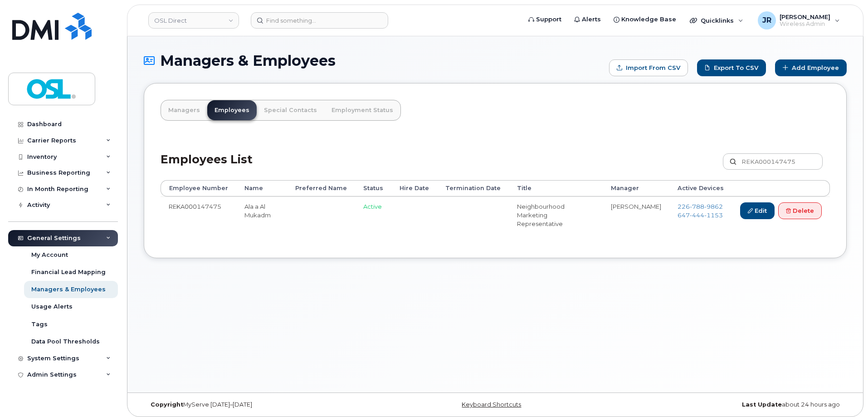 The image size is (868, 417). I want to click on td: Neighbourhood Marketing Representative, so click(555, 215).